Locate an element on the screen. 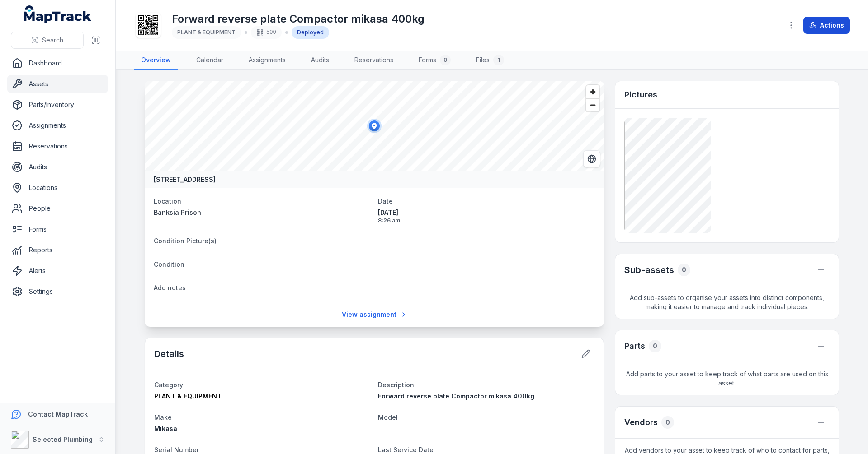  span: Banksia Prison is located at coordinates (177, 212).